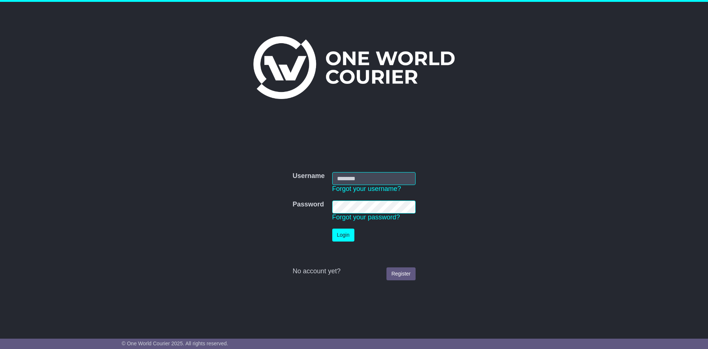 Image resolution: width=708 pixels, height=349 pixels. What do you see at coordinates (367, 188) in the screenshot?
I see `a: Forgot your username?` at bounding box center [367, 188].